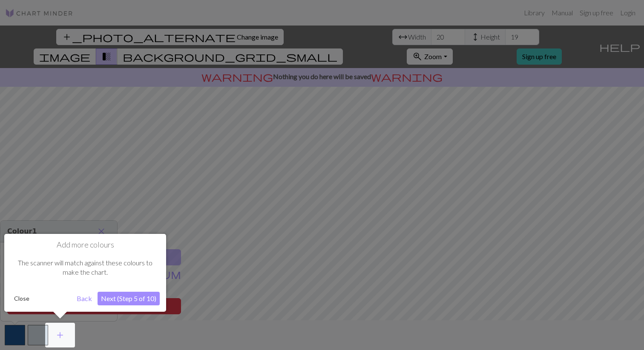  Describe the element at coordinates (85, 245) in the screenshot. I see `h1: Add more colours` at that location.